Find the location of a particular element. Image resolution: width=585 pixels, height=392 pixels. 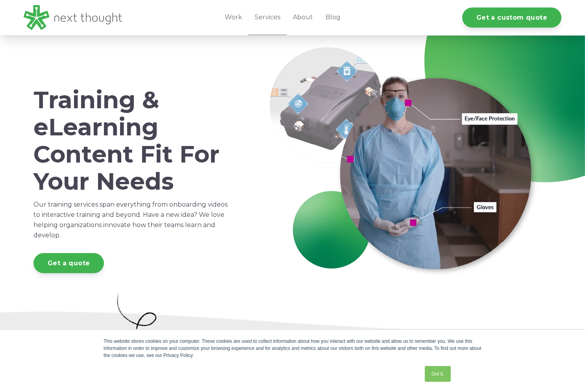

div: This website stores cookies on your computer. These cookies are used to collect information about... is located at coordinates (292, 348).